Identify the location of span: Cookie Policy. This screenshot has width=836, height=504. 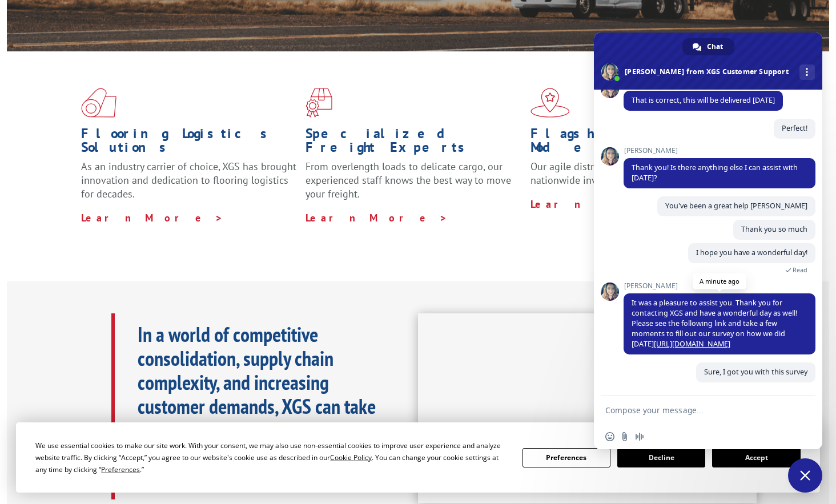
(350, 457).